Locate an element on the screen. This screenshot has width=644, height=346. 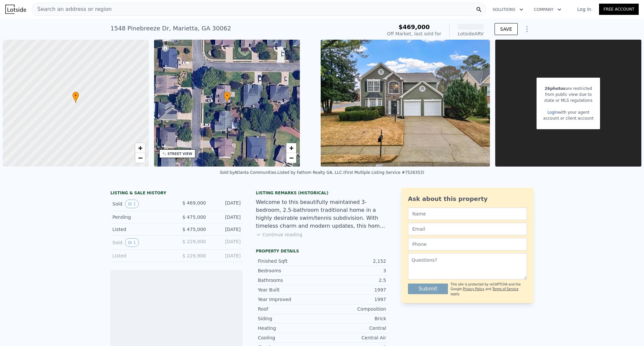
button: Solutions is located at coordinates (508, 9).